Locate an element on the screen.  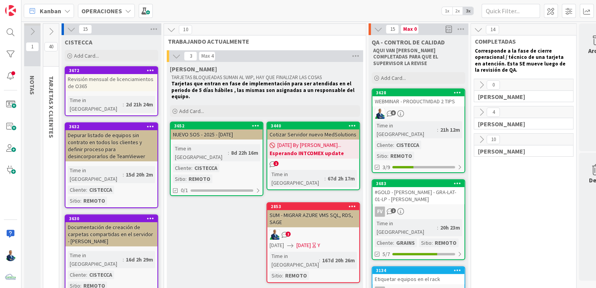
a: 3632Depurar listado de equipos sin contrato en todos los clientes y definir proceso para desincor... is located at coordinates (111, 165).